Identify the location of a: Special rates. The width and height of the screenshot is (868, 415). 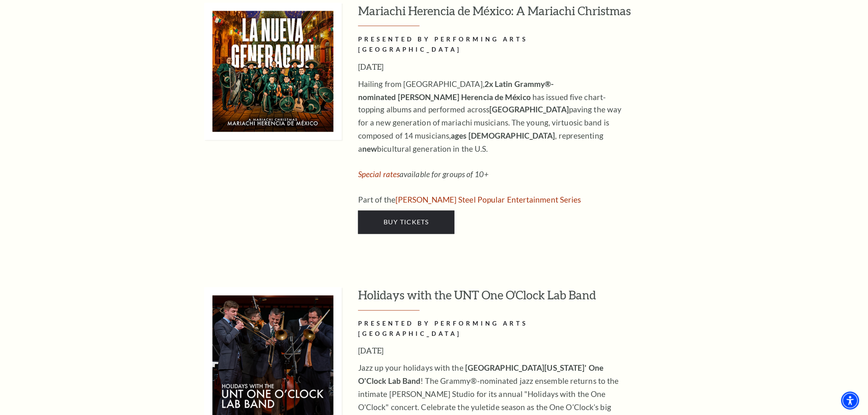
(378, 174).